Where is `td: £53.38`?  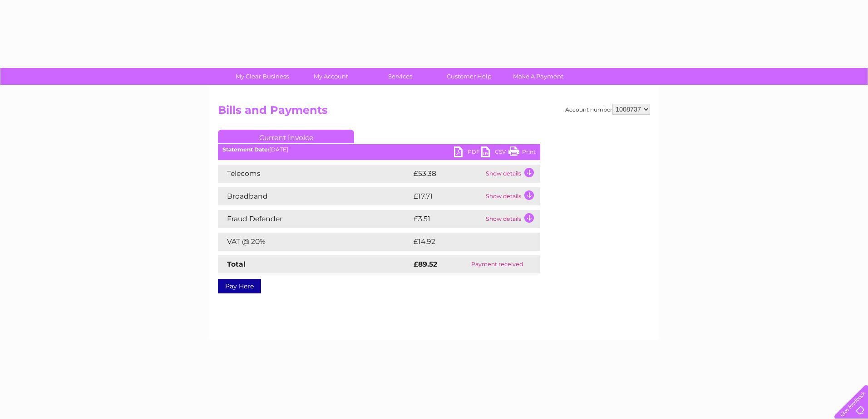
td: £53.38 is located at coordinates (447, 174).